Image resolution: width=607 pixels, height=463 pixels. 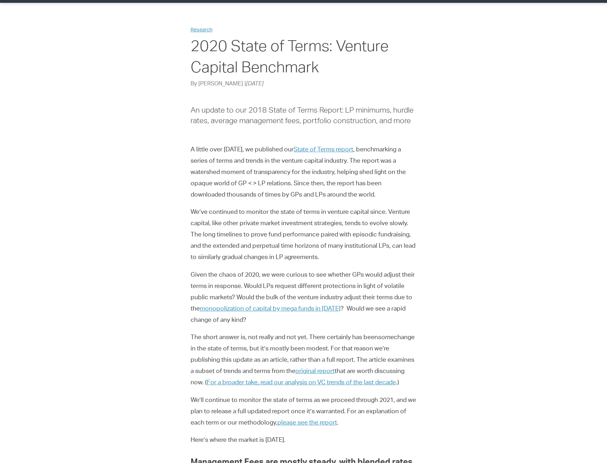 I want to click on a: original report, so click(x=315, y=372).